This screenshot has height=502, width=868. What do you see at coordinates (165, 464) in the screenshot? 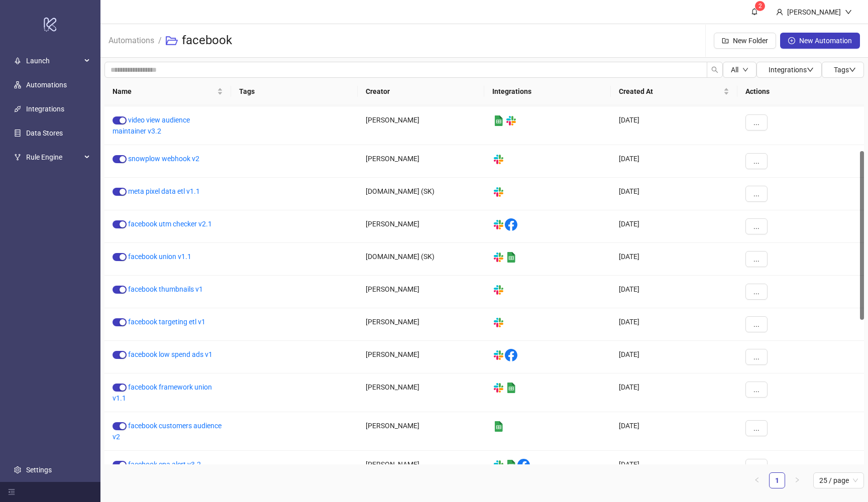
I see `a: facebook cpa alert v3.2` at bounding box center [165, 464].